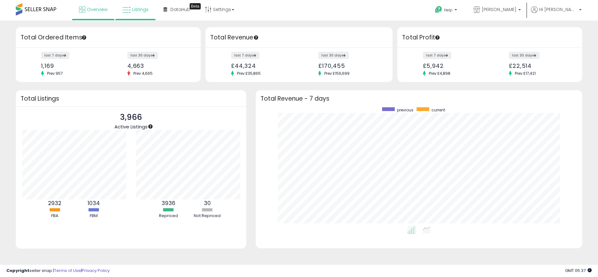  I want to click on div: Repriced, so click(168, 216).